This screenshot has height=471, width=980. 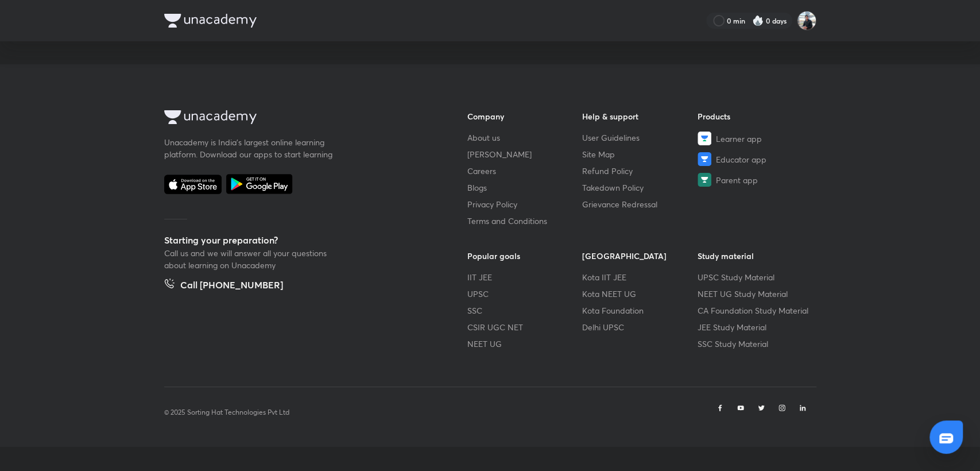 I want to click on img: streak, so click(x=758, y=21).